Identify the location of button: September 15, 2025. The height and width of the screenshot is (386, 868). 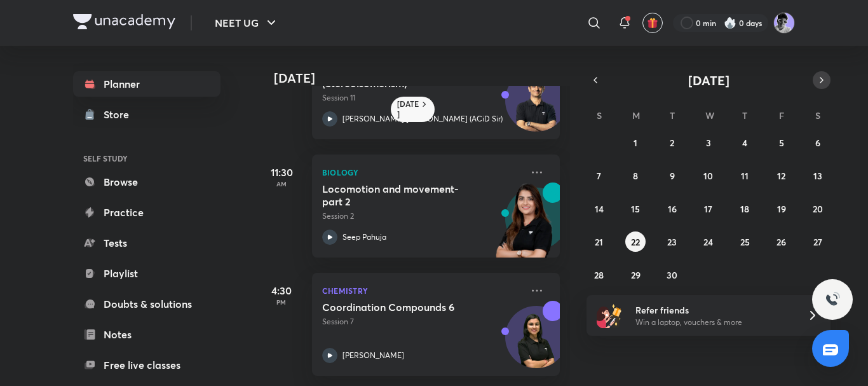
(635, 209).